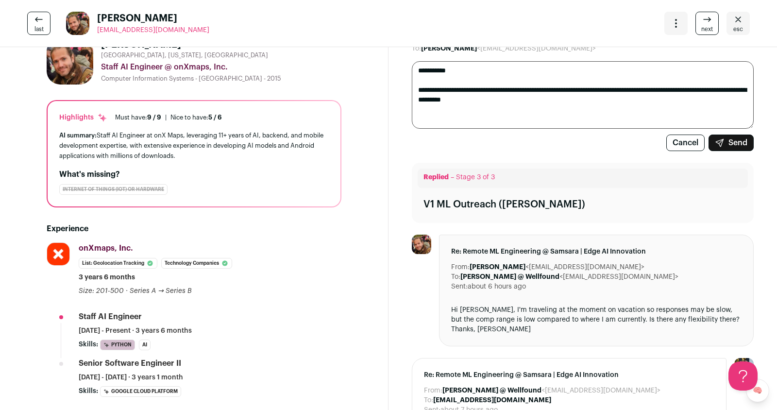  Describe the element at coordinates (707, 23) in the screenshot. I see `a: next` at that location.